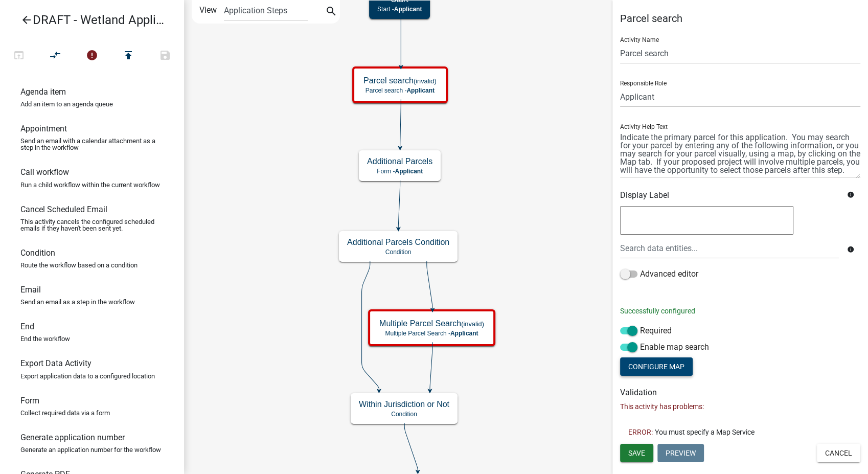 This screenshot has height=474, width=868. Describe the element at coordinates (165, 56) in the screenshot. I see `i: save` at that location.